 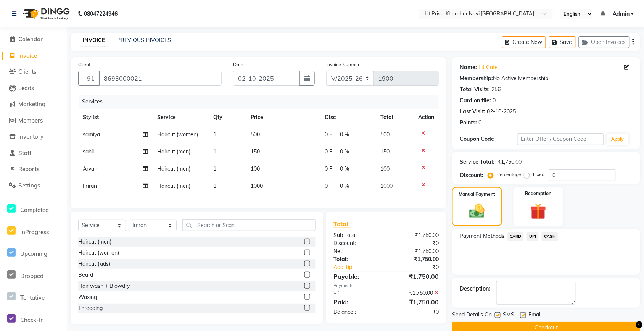 What do you see at coordinates (261, 101) in the screenshot?
I see `div: Services` at bounding box center [261, 101].